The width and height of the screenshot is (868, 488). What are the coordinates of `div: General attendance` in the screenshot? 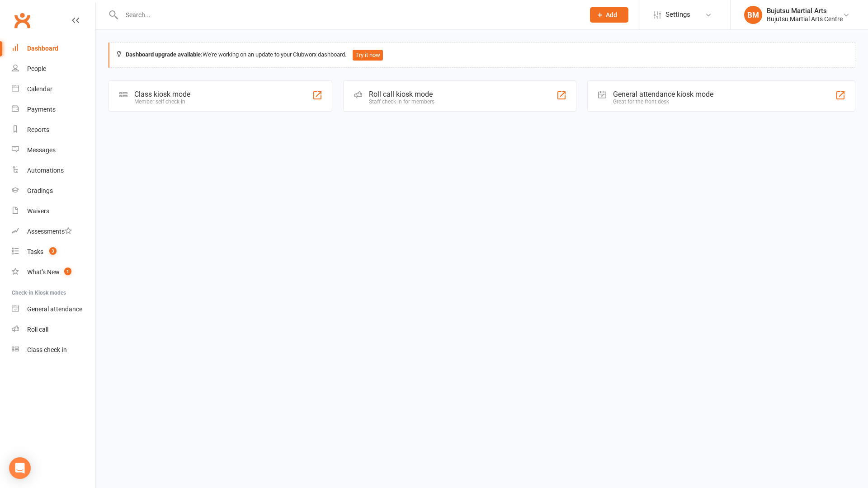 It's located at (55, 310).